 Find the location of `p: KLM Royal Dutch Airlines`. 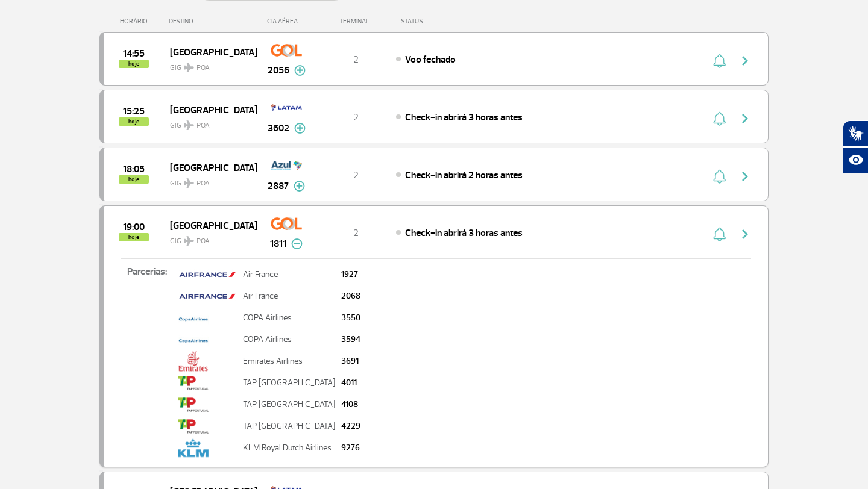

p: KLM Royal Dutch Airlines is located at coordinates (289, 449).